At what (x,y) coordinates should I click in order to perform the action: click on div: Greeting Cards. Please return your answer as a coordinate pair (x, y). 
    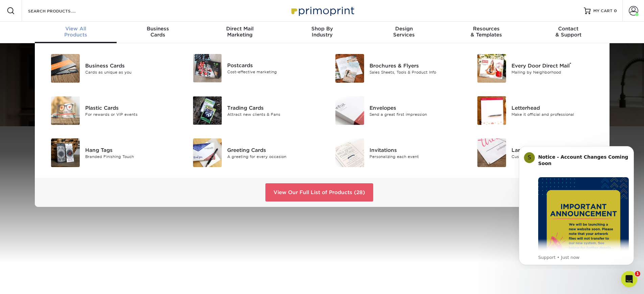
    Looking at the image, I should click on (272, 150).